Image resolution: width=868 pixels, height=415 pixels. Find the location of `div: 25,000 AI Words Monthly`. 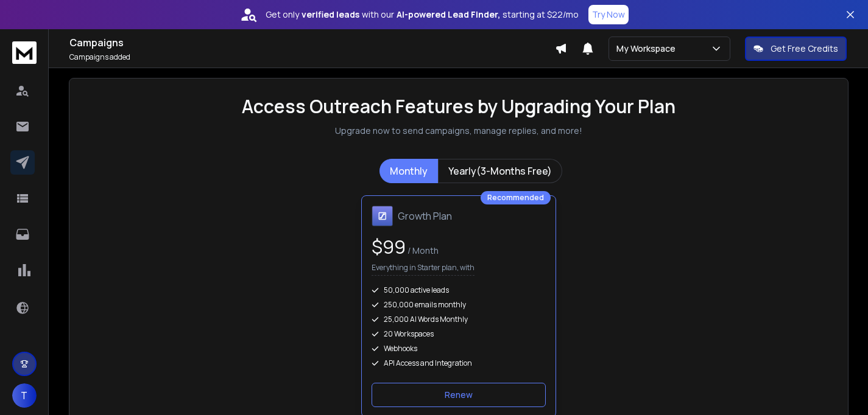

div: 25,000 AI Words Monthly is located at coordinates (458, 319).